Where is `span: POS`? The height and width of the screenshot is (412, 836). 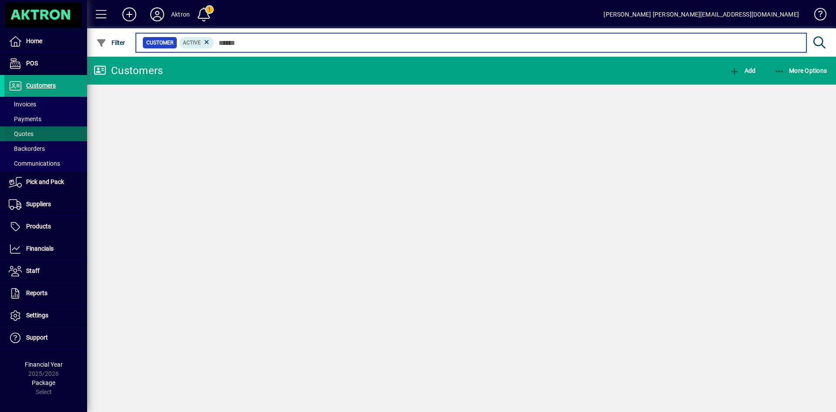
span: POS is located at coordinates (32, 63).